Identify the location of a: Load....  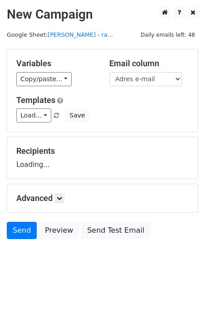
(34, 115).